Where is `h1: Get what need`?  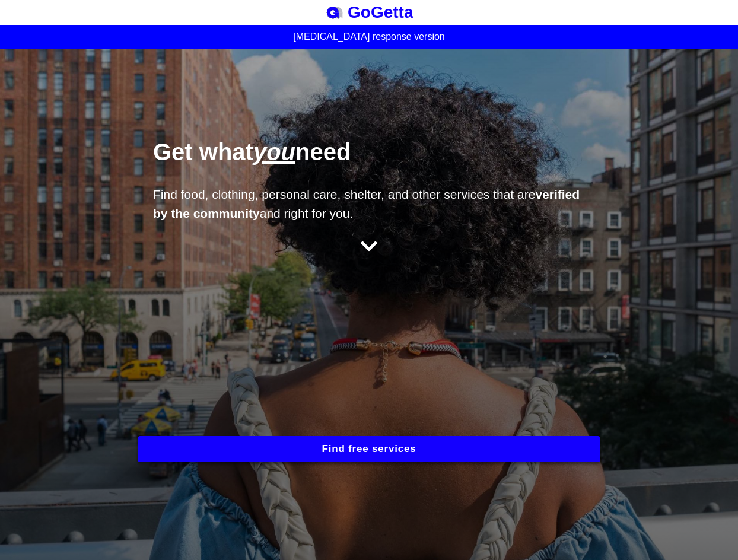
h1: Get what need is located at coordinates (372, 159).